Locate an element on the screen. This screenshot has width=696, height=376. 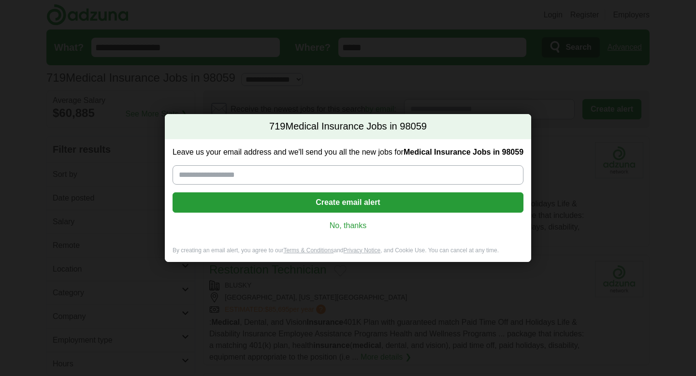
a: Privacy Notice is located at coordinates (361, 250).